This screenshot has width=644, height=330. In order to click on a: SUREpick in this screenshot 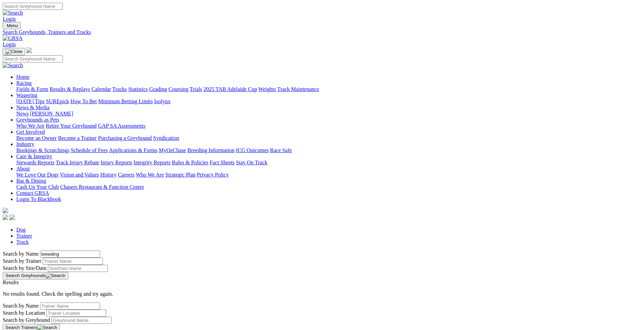, I will do `click(57, 101)`.